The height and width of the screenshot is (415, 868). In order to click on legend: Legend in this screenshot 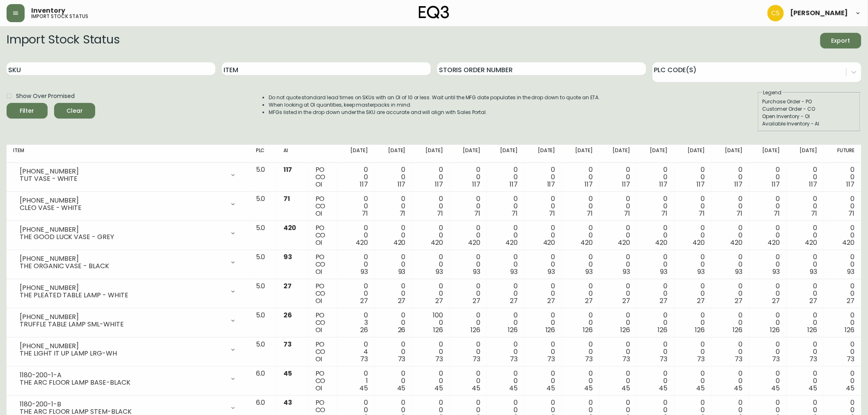, I will do `click(773, 92)`.